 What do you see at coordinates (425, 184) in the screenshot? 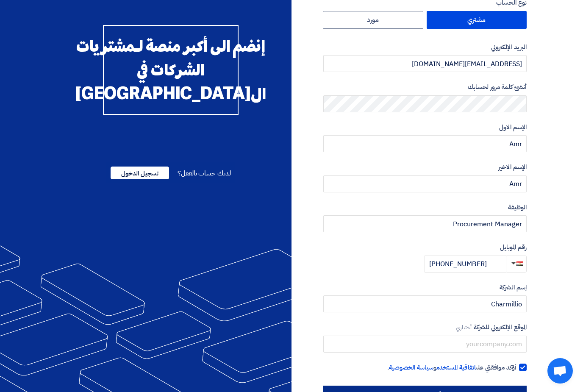
I see `input: أدخل الإسم الاخير ...` at bounding box center [425, 184].